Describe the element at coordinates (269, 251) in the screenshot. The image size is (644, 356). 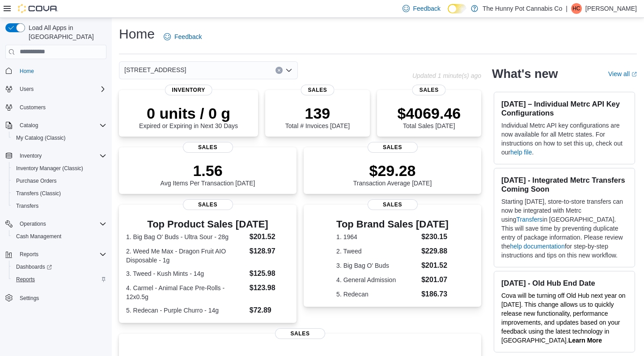
I see `dd: $128.97` at that location.